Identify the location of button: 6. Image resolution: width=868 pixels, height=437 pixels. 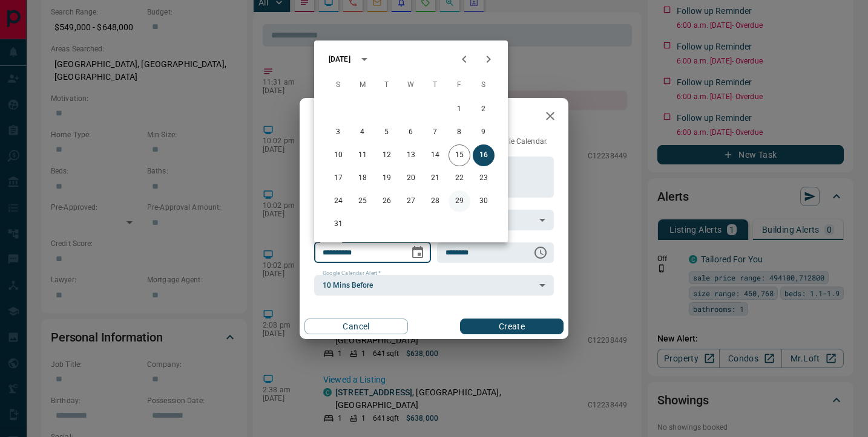
(411, 132).